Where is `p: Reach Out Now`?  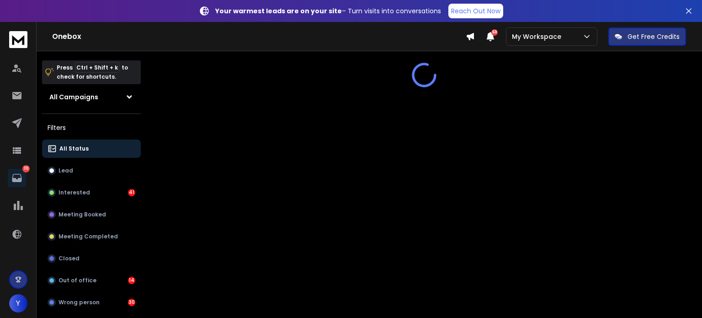 p: Reach Out Now is located at coordinates (476, 11).